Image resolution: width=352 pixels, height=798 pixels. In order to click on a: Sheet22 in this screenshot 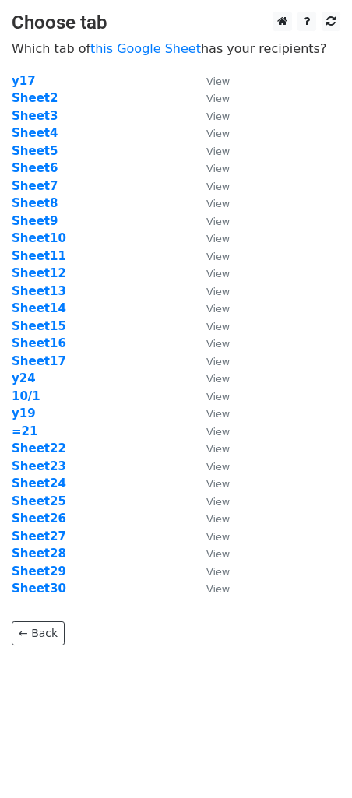, I will do `click(39, 448)`.